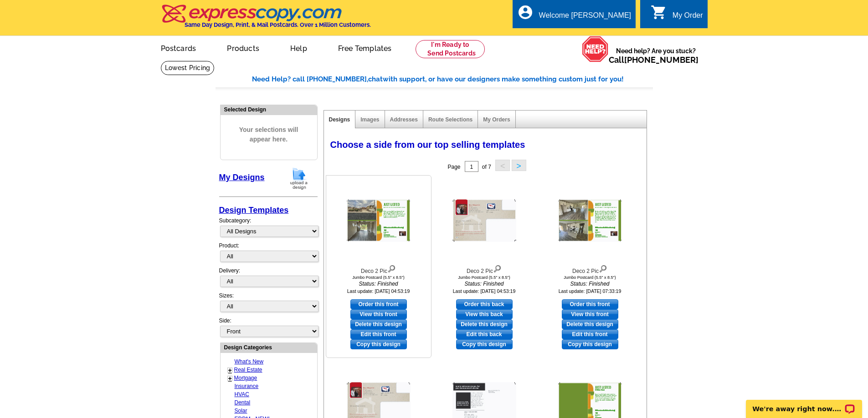 The width and height of the screenshot is (868, 418). Describe the element at coordinates (179, 47) in the screenshot. I see `a: Postcards` at that location.